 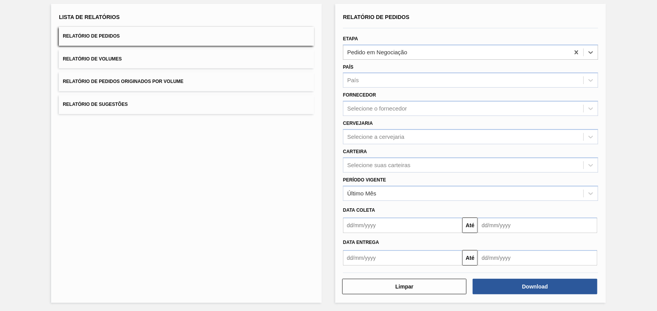 What do you see at coordinates (361, 242) in the screenshot?
I see `span: Data entrega` at bounding box center [361, 242].